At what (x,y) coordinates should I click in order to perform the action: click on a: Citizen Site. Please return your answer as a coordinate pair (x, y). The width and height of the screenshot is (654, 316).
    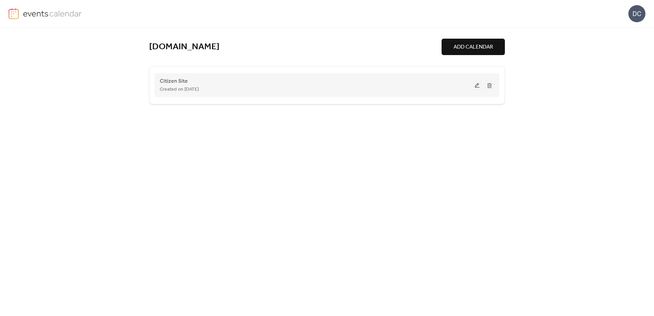
    Looking at the image, I should click on (174, 81).